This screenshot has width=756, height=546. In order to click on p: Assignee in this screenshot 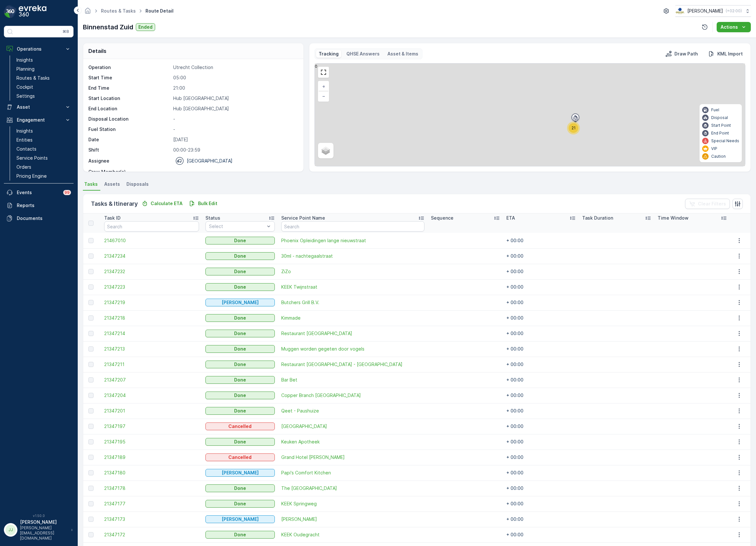, I will do `click(99, 161)`.